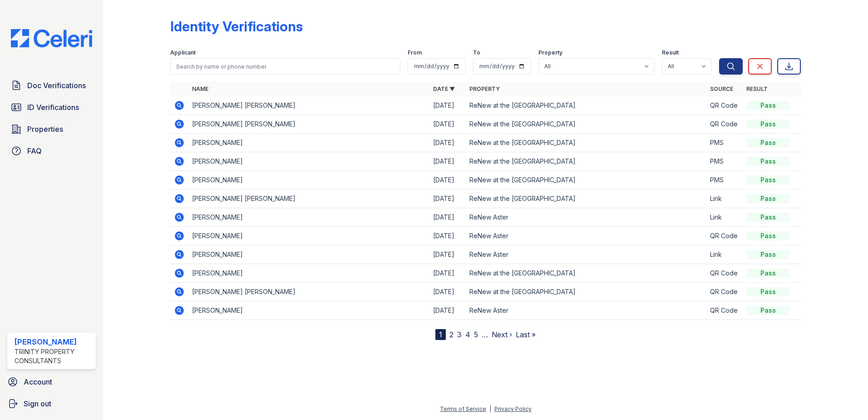  Describe the element at coordinates (551, 53) in the screenshot. I see `label: Property` at that location.